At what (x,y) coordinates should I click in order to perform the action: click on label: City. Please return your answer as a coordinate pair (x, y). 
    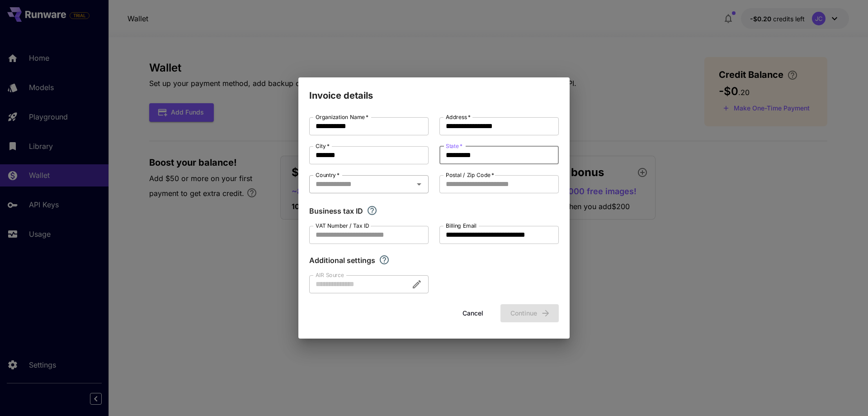
    Looking at the image, I should click on (323, 146).